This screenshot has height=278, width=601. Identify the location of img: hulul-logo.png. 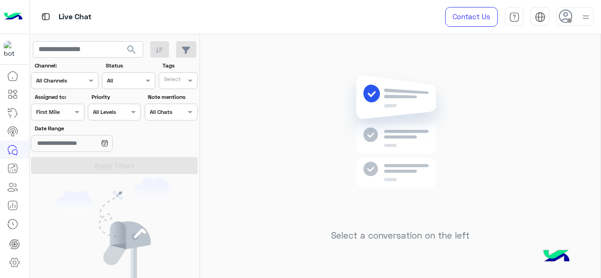
(556, 257).